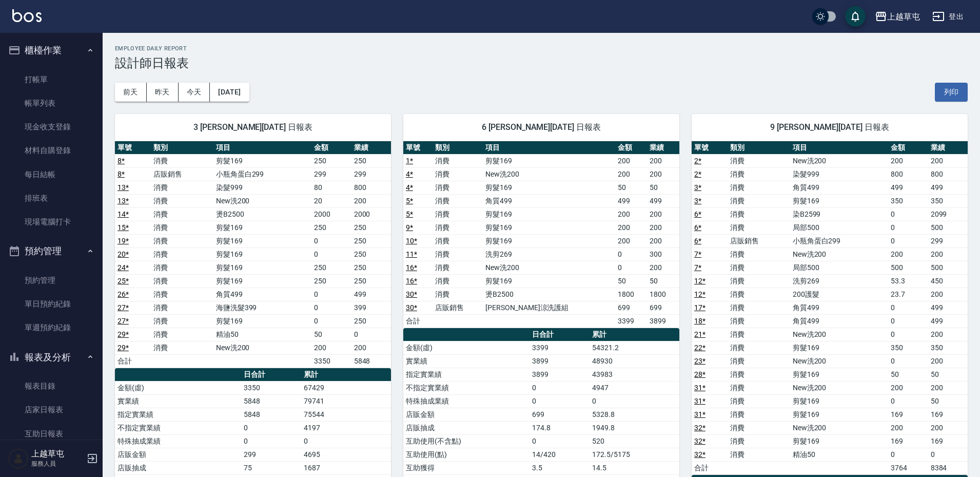 The width and height of the screenshot is (980, 477). Describe the element at coordinates (19, 458) in the screenshot. I see `img: Person` at that location.